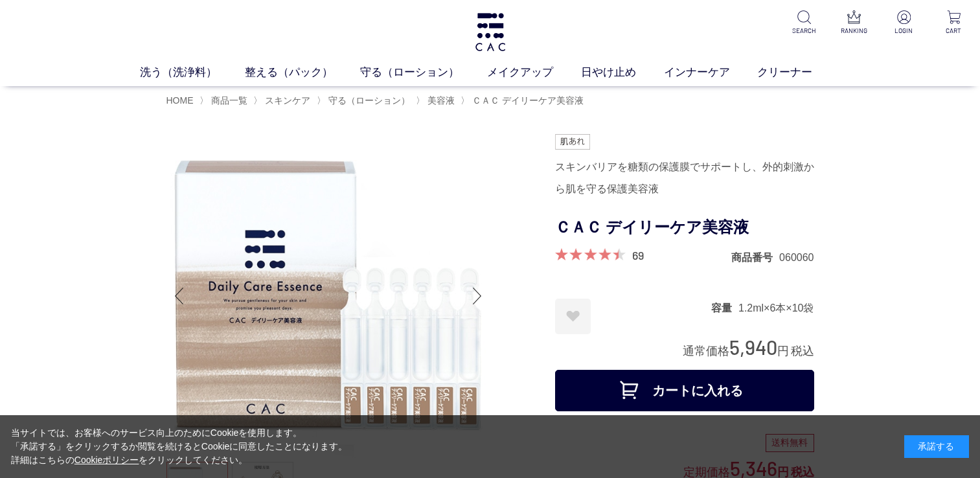 This screenshot has width=980, height=478. I want to click on span: 守る（ローション）, so click(369, 100).